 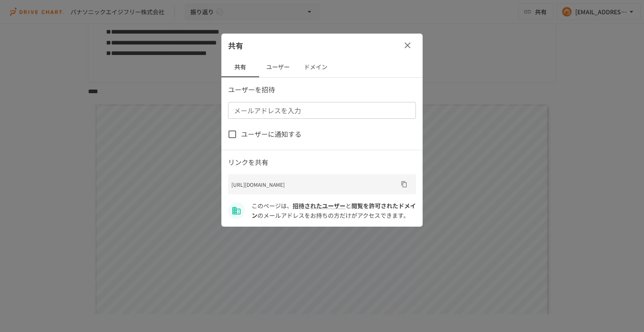 What do you see at coordinates (271, 134) in the screenshot?
I see `span: ユーザーに通知する` at bounding box center [271, 134].